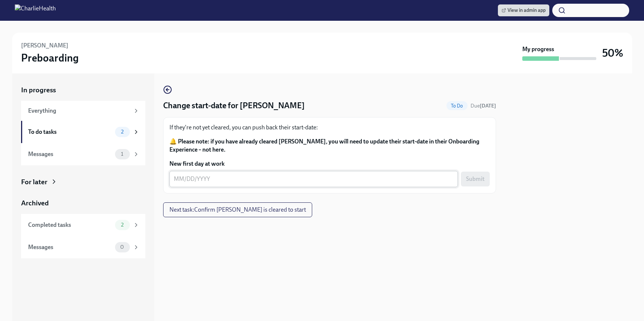 This screenshot has width=644, height=321. Describe the element at coordinates (50, 58) in the screenshot. I see `h3: Preboarding` at that location.